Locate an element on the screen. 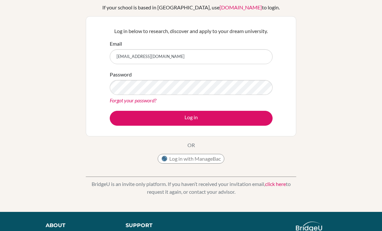 This screenshot has height=231, width=382. button: Log in with ManageBac is located at coordinates (191, 159).